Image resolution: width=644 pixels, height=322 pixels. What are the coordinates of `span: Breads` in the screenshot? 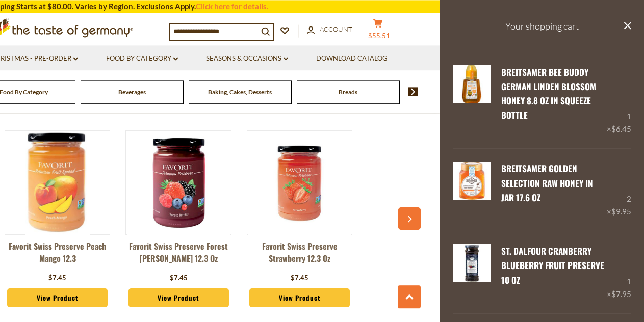 It's located at (348, 92).